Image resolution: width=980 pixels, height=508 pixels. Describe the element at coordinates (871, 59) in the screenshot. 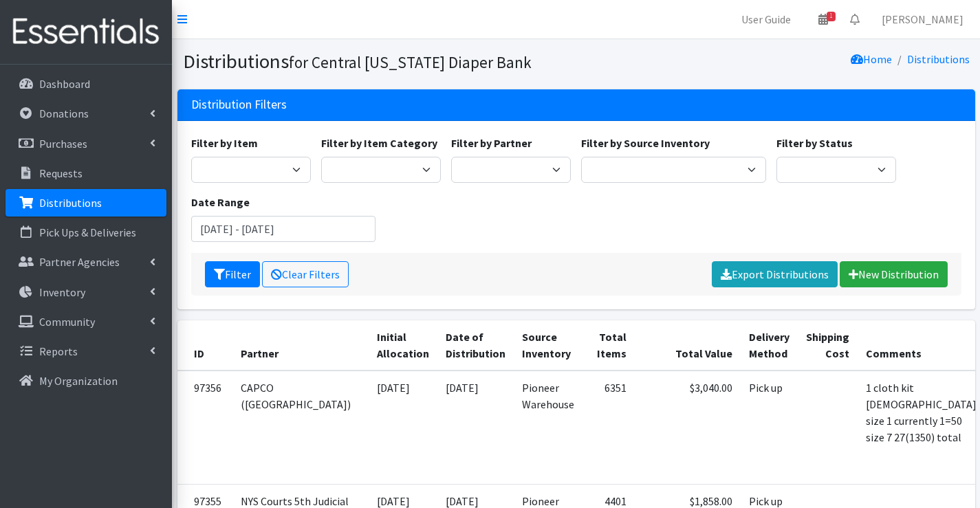

I see `a: Home` at that location.